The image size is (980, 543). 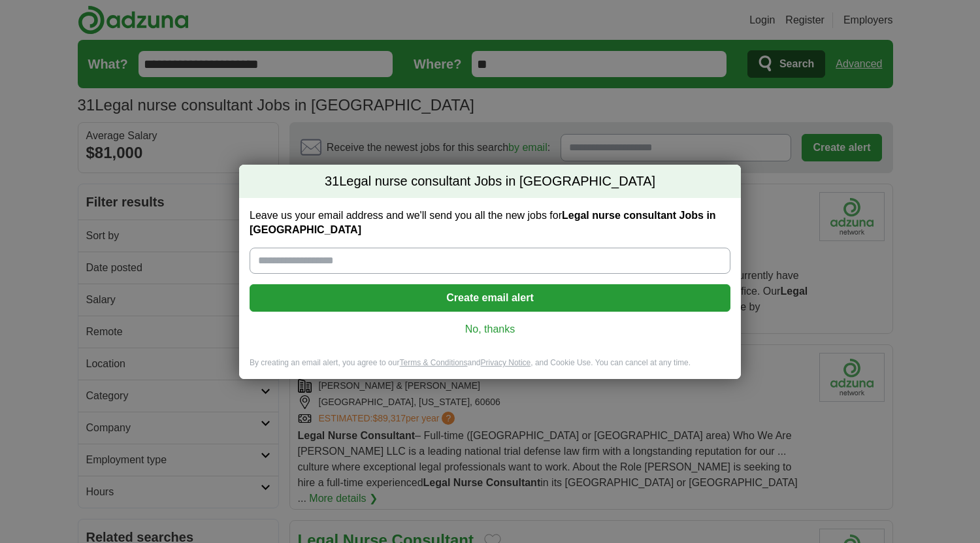 I want to click on div: By creating an email alert, you agree to our and , and Cookie Use. You can cancel at any time., so click(x=490, y=368).